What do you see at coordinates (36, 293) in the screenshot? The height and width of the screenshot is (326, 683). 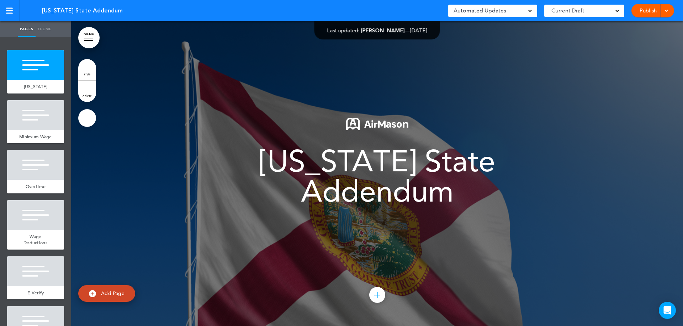 I see `a: E-Verify` at bounding box center [36, 293].